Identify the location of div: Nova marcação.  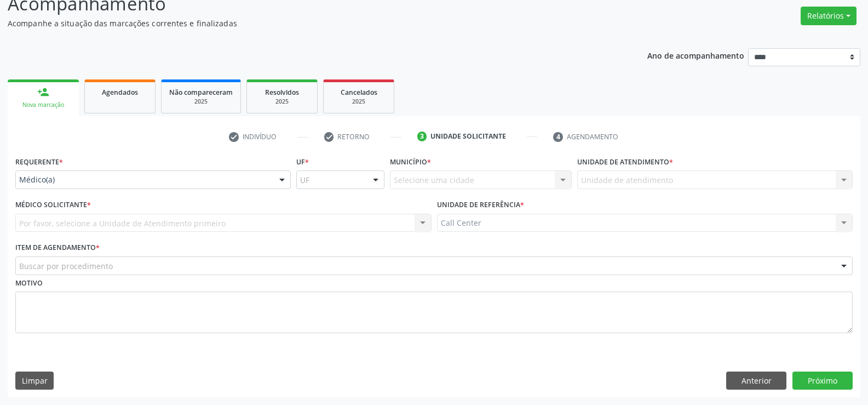
(44, 105).